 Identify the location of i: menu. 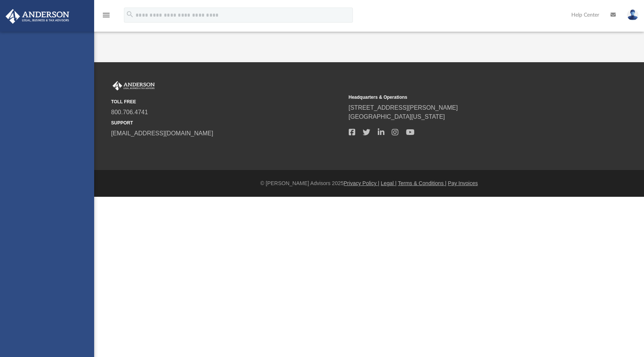
(106, 15).